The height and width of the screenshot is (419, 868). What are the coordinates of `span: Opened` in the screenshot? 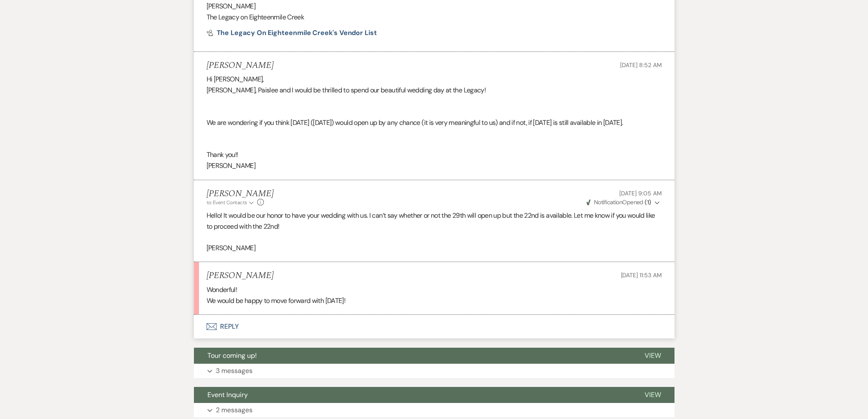 It's located at (619, 202).